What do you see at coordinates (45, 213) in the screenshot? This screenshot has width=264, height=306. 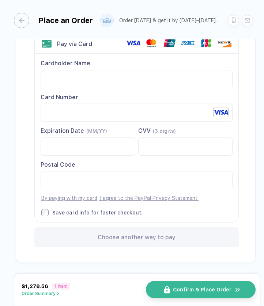 I see `input: Save card info for faster checkout.` at bounding box center [45, 213].